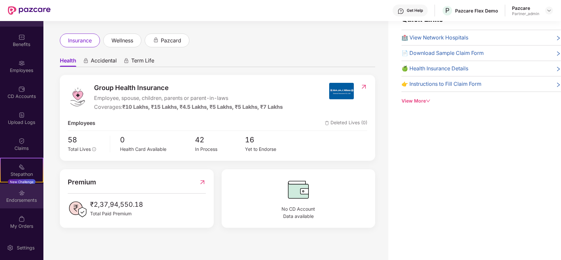  Describe the element at coordinates (22, 141) in the screenshot. I see `img: svg+xml;base64,PHN2ZyBpZD0iQ2xhaW0iIHhtbG5zPSJodHRwOi8vd3d3LnczLm9yZy8yMDAwL3N2ZyIgd2lkdGg9IjIwIi...` at that location.